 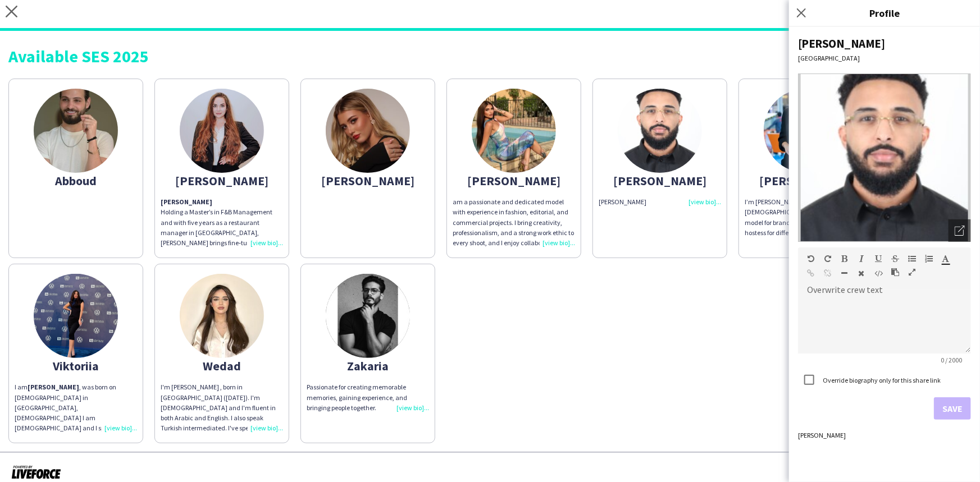 I want to click on div: Abboud, so click(x=76, y=181).